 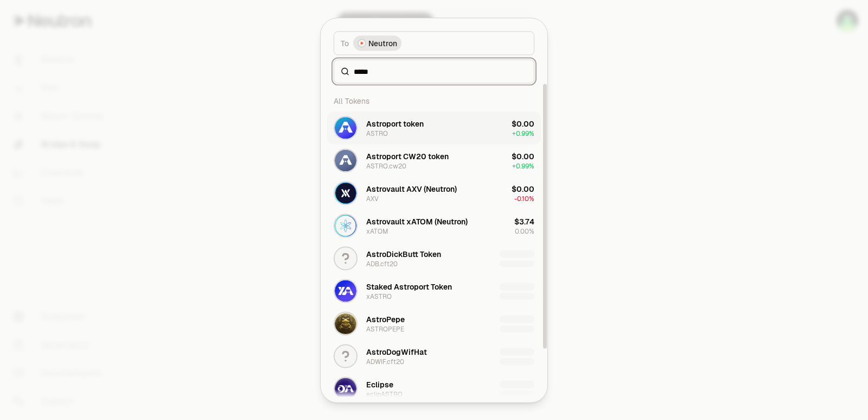 What do you see at coordinates (346, 290) in the screenshot?
I see `img: xASTRO Logo` at bounding box center [346, 290].